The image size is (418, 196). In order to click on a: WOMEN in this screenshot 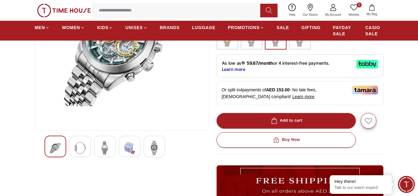, I will do `click(73, 28)`.